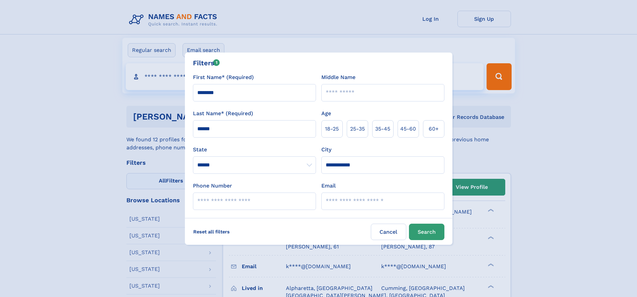  Describe the element at coordinates (211, 232) in the screenshot. I see `label: Reset all filters` at that location.